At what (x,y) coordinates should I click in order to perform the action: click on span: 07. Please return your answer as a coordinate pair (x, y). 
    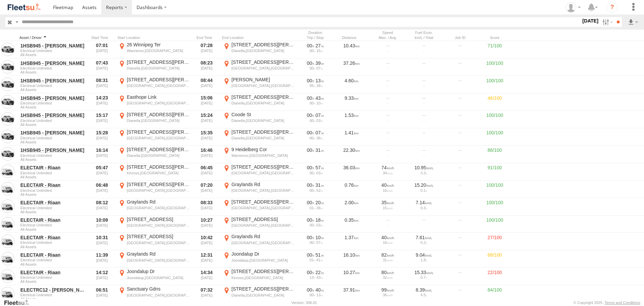
    Looking at the image, I should click on (320, 132).